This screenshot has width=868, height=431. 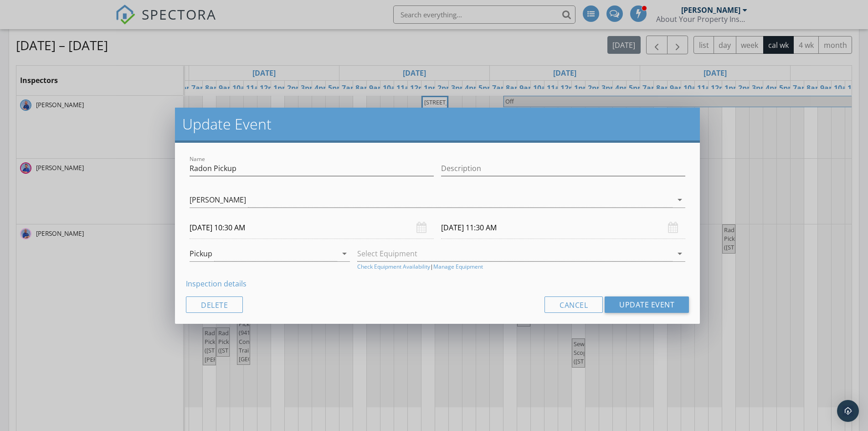 What do you see at coordinates (216, 284) in the screenshot?
I see `a: Inspection details` at bounding box center [216, 284].